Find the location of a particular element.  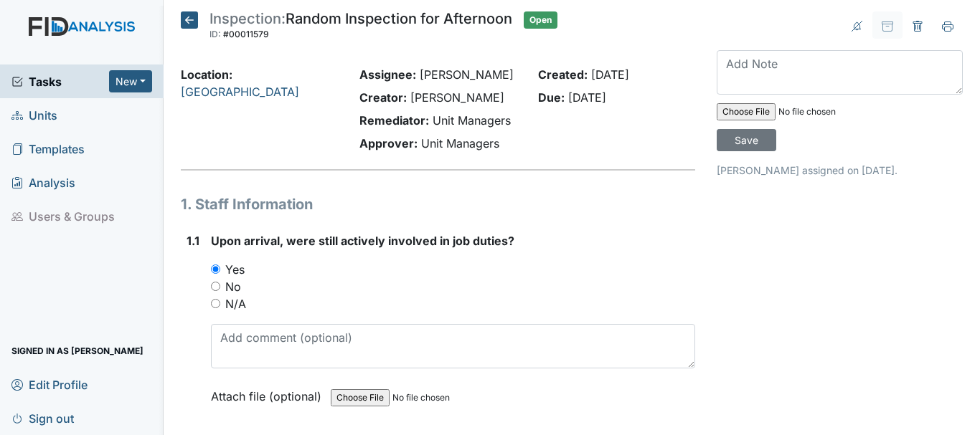

label: 1.1 is located at coordinates (193, 241).